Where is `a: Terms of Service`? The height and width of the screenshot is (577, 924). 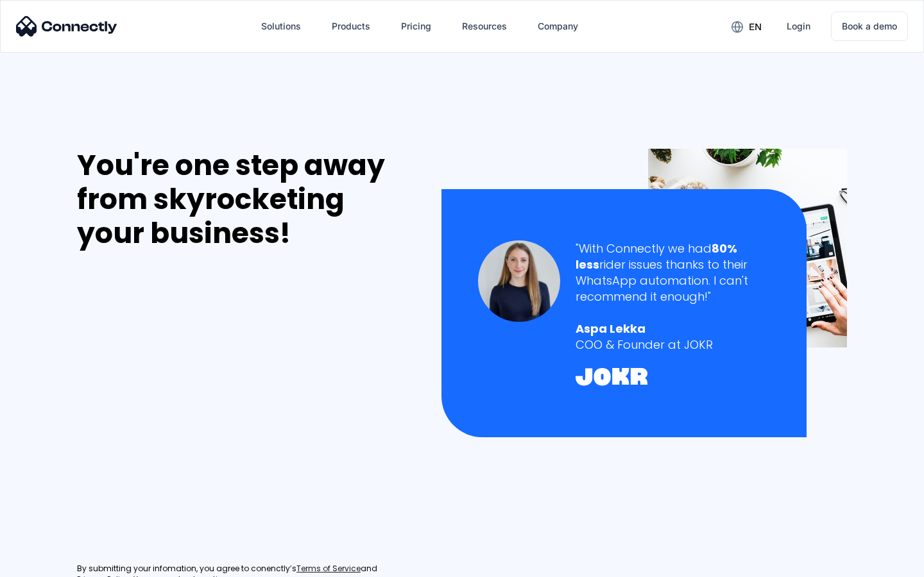
a: Terms of Service is located at coordinates (329, 569).